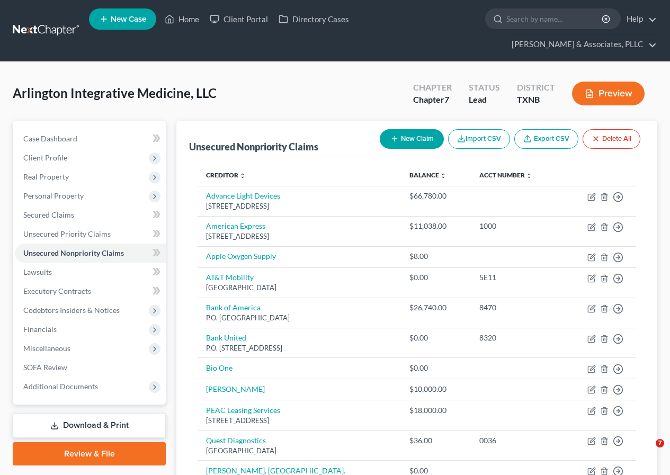 Image resolution: width=670 pixels, height=475 pixels. I want to click on span: Real Property, so click(46, 176).